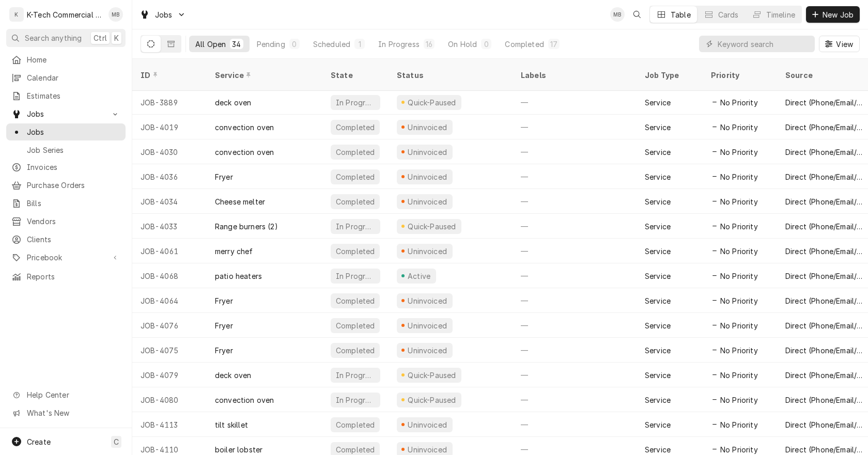  What do you see at coordinates (73, 413) in the screenshot?
I see `span: What's New` at bounding box center [73, 413].